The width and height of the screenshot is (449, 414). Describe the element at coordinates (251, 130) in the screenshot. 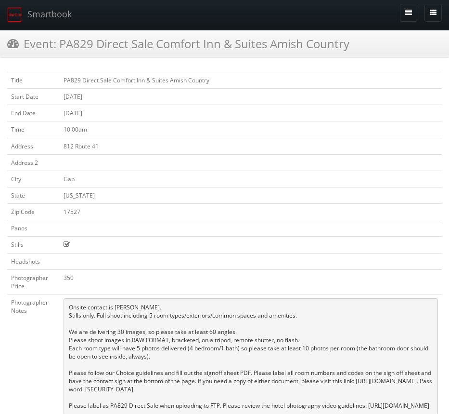

I see `td: 10:00am` at that location.